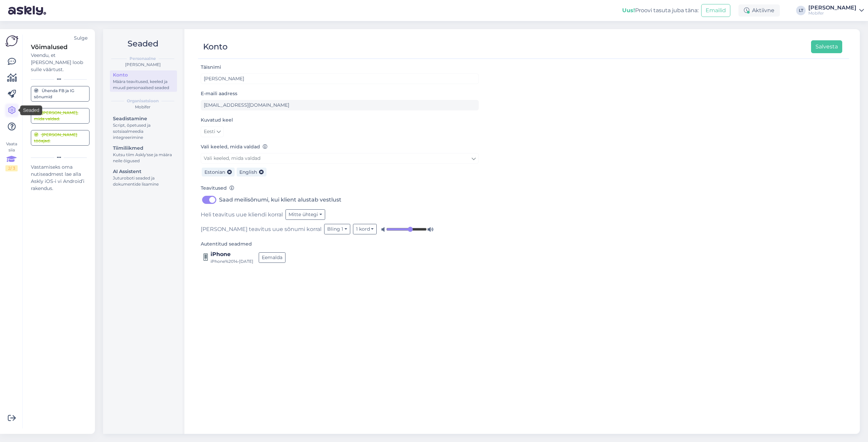 The width and height of the screenshot is (868, 442). What do you see at coordinates (143, 181) in the screenshot?
I see `div: Juturoboti seaded ja dokumentide lisamine` at bounding box center [143, 181].